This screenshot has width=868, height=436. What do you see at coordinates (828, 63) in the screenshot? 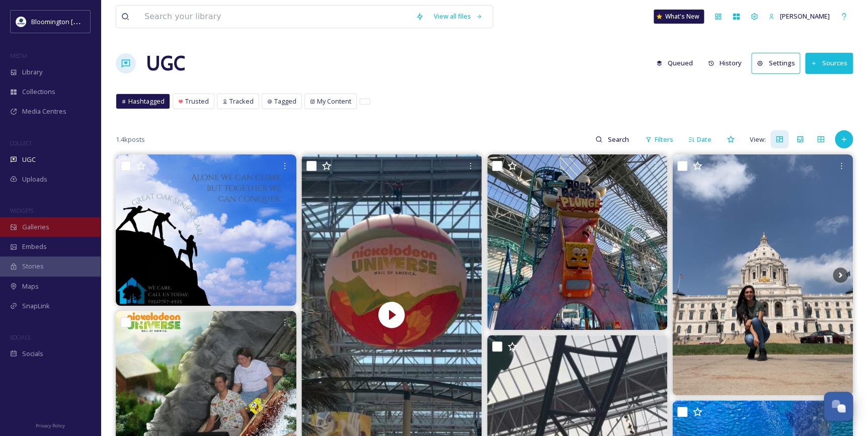
I see `a: Sources` at bounding box center [828, 63].